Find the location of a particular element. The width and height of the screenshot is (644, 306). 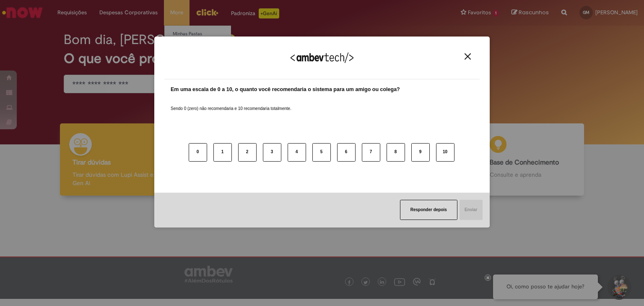

button: 2 is located at coordinates (248, 152).